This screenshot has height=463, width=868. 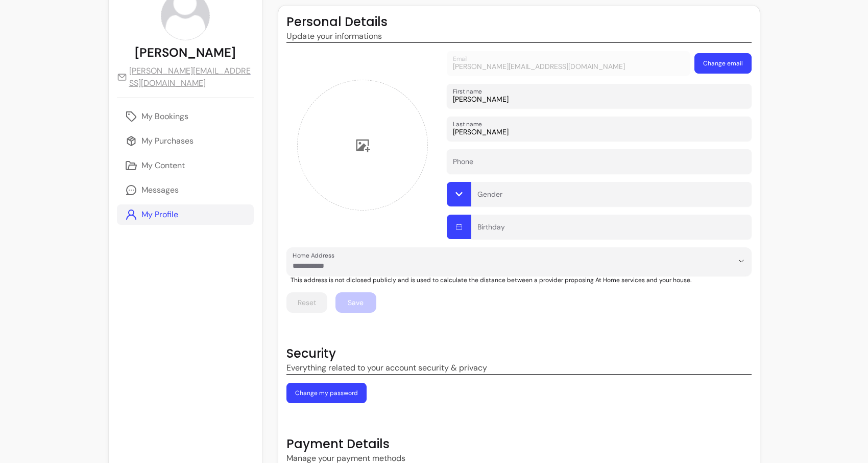 What do you see at coordinates (504, 266) in the screenshot?
I see `input: Home Address` at bounding box center [504, 266].